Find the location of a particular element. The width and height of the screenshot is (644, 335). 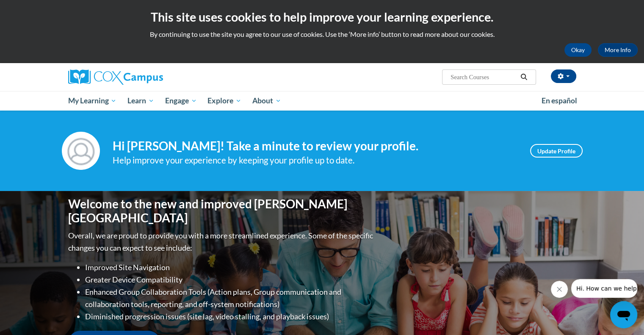

div: Help improve your experience by keeping your profile up to date. is located at coordinates (315, 160).